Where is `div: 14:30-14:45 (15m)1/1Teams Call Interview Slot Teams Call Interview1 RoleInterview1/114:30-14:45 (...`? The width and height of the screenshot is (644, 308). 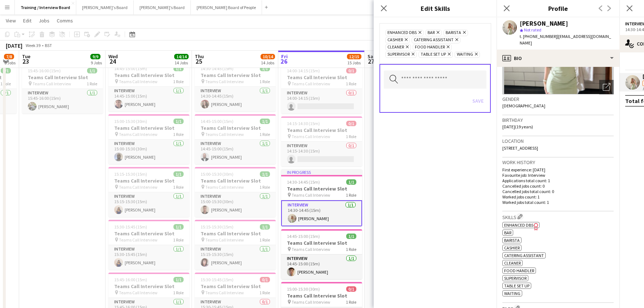 div: 14:30-14:45 (15m)1/1Teams Call Interview Slot Teams Call Interview1 RoleInterview1/114:30-14:45 (... is located at coordinates (235, 86).